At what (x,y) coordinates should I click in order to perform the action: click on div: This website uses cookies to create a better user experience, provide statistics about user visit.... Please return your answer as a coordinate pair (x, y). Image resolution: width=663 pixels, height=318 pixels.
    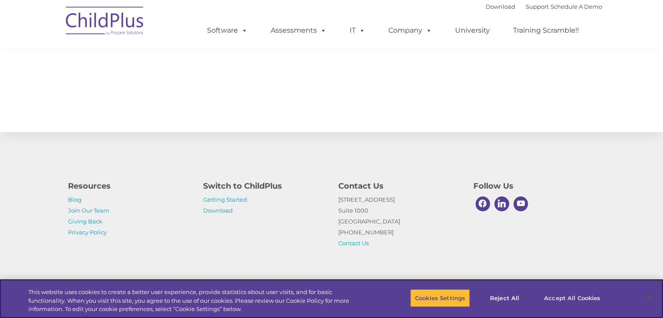
    Looking at the image, I should click on (197, 301).